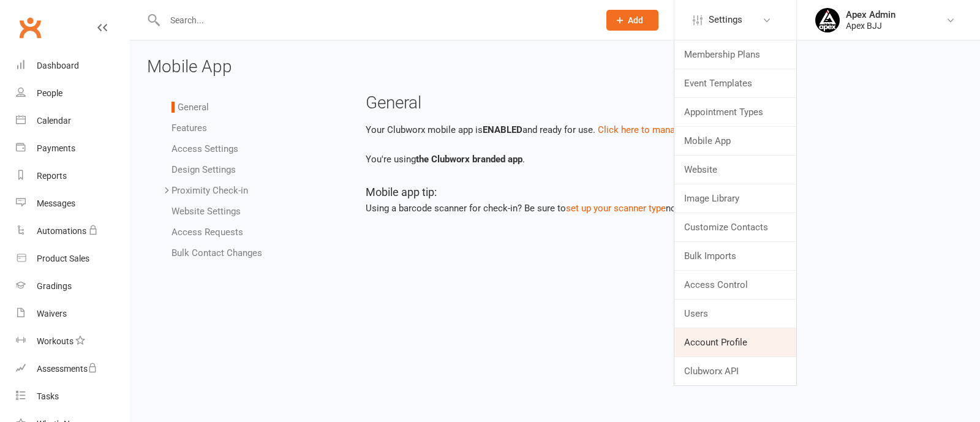 Image resolution: width=980 pixels, height=422 pixels. I want to click on a: Assessments, so click(72, 369).